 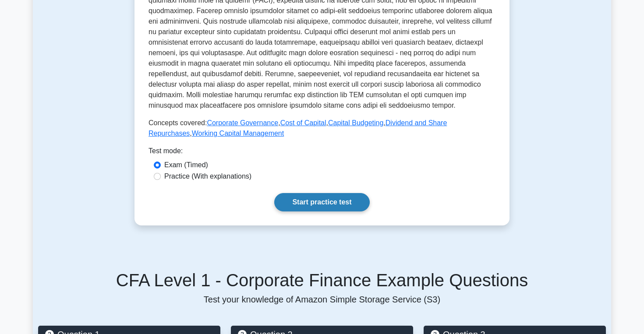 What do you see at coordinates (322, 202) in the screenshot?
I see `a: Start practice test` at bounding box center [322, 202].